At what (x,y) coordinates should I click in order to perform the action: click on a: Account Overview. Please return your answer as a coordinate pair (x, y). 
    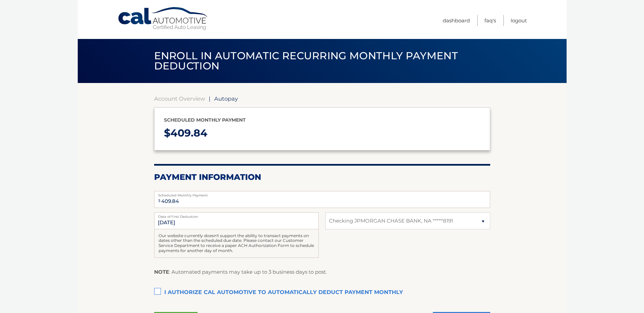
    Looking at the image, I should click on (180, 99).